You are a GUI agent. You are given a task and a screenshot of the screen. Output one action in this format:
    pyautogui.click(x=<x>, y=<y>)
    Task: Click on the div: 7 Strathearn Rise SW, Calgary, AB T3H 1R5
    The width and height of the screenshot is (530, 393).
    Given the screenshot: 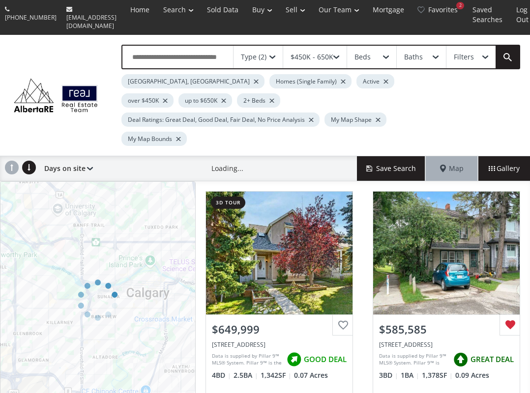 What is the action you would take?
    pyautogui.click(x=279, y=345)
    